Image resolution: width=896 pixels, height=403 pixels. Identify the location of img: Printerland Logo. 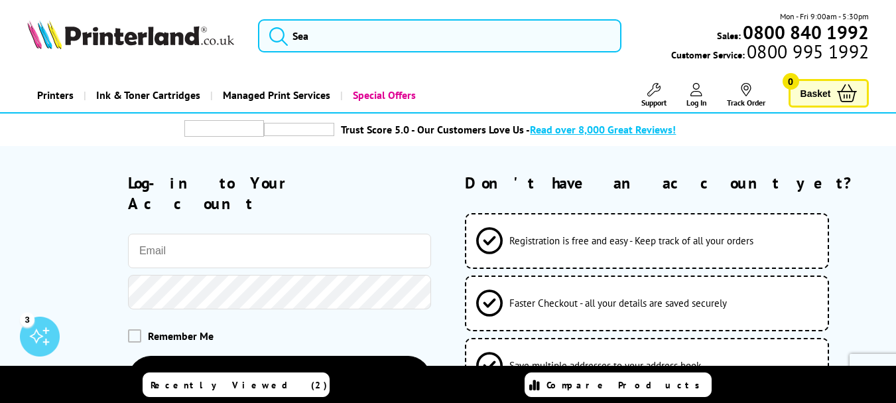
(131, 35).